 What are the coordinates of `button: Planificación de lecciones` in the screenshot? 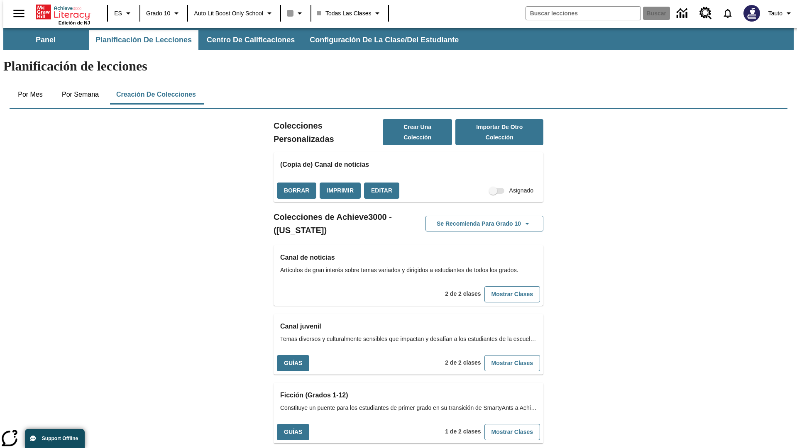 It's located at (144, 40).